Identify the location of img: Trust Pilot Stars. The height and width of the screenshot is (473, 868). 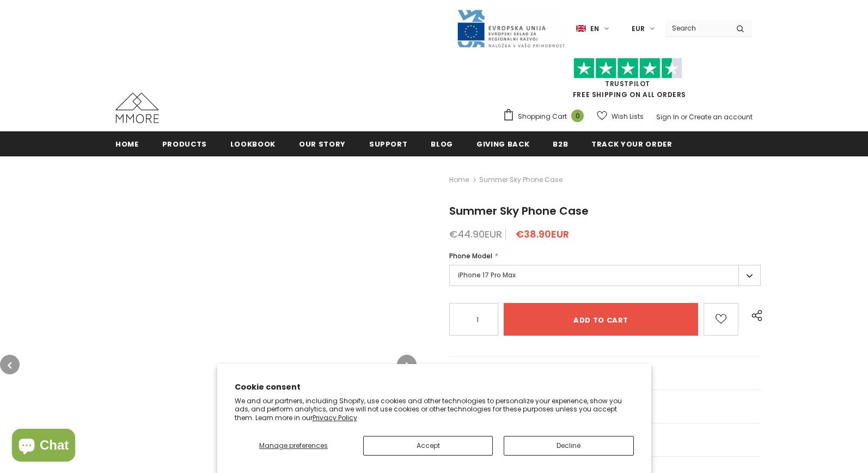
(628, 68).